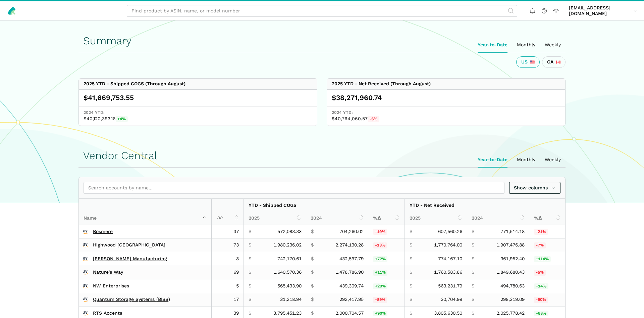  What do you see at coordinates (510, 272) in the screenshot?
I see `span: 1,849,680.43` at bounding box center [510, 272].